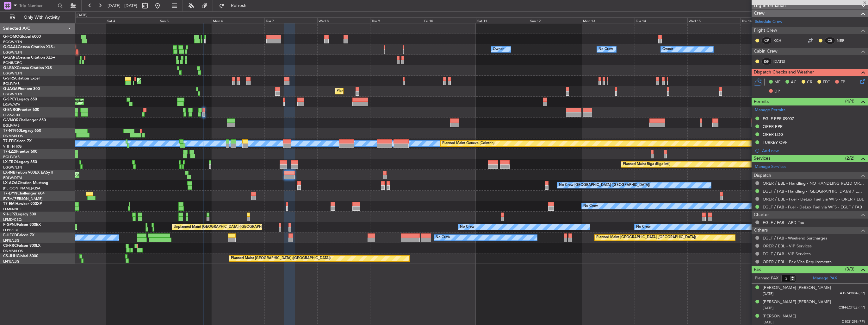  What do you see at coordinates (843, 82) in the screenshot?
I see `span: FP` at bounding box center [843, 82].